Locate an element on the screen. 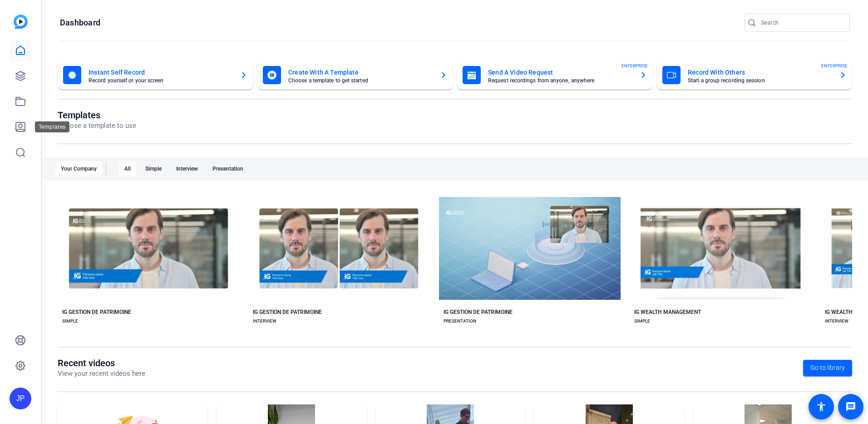 The width and height of the screenshot is (868, 424). button: Send A Video RequestRequest recordings from anyone, anywhereENTERPRISE is located at coordinates (555, 75).